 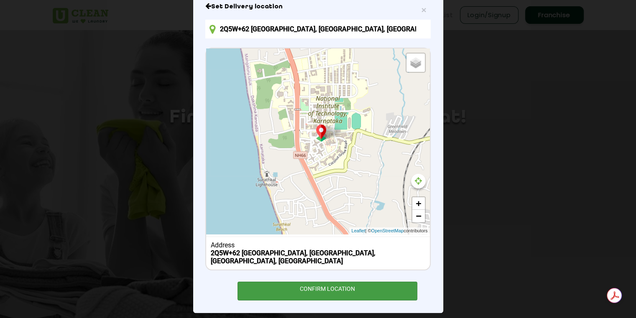 I want to click on a: Zoom in, so click(x=419, y=204).